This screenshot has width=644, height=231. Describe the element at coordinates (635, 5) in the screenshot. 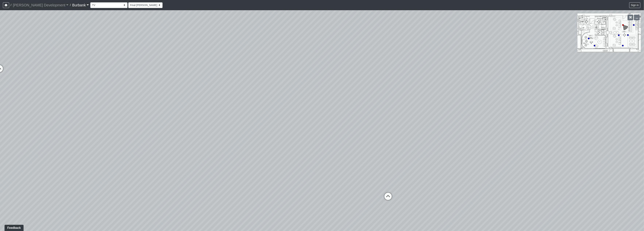

I see `button: Sign in` at that location.